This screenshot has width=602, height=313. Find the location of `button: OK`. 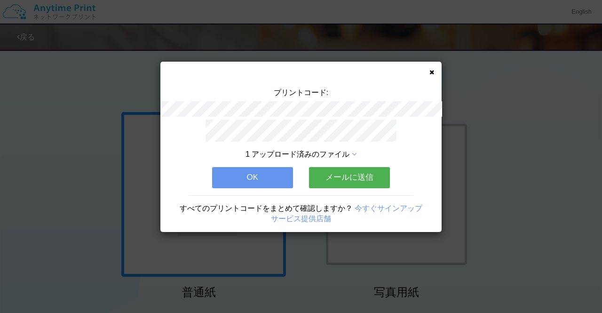

button: OK is located at coordinates (252, 177).